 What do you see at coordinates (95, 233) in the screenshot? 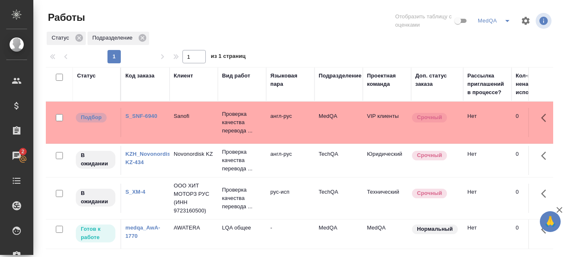
I see `p: Готов к работе` at bounding box center [95, 233].